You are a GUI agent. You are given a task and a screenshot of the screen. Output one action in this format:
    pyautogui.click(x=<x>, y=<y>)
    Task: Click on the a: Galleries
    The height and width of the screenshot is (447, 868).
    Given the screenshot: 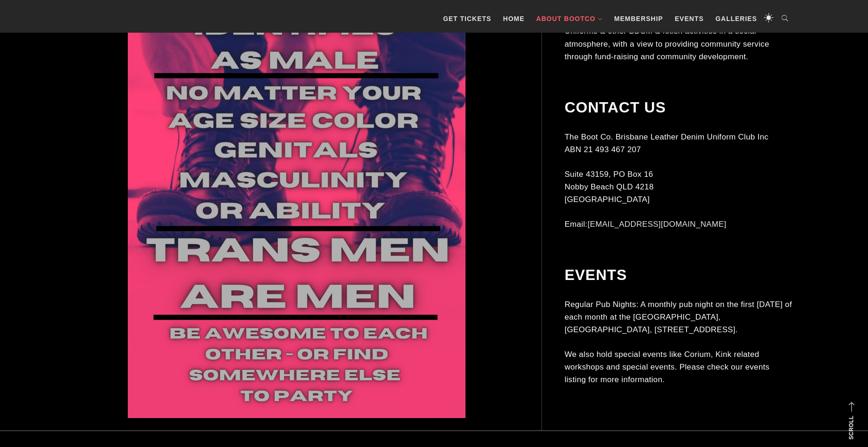 What is the action you would take?
    pyautogui.click(x=736, y=18)
    